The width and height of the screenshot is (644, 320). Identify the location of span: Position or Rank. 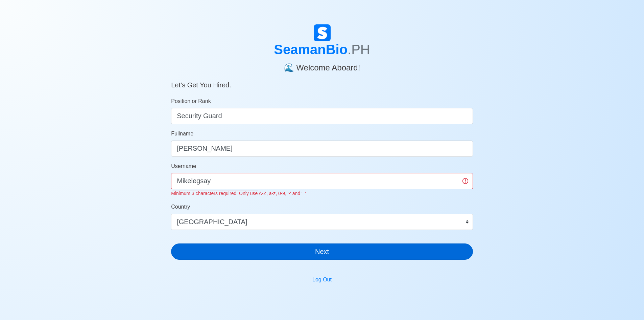
(191, 101).